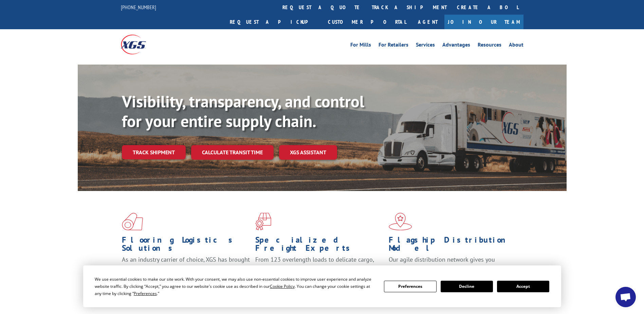  I want to click on span: Our agile distribution network gives you nationwide inventory management on demand., so click(451, 263).